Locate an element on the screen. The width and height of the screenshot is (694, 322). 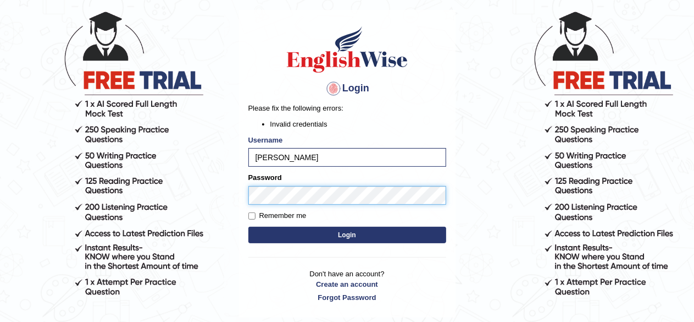
a: Forgot Password is located at coordinates (348, 297).